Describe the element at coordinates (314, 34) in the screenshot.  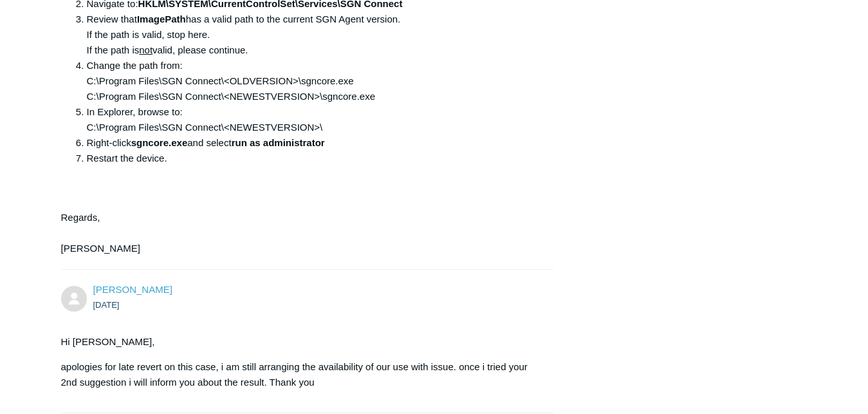
I see `li: Review that has a valid path to the current SGN Agent version. If the path is valid, stop here. I...` at that location.